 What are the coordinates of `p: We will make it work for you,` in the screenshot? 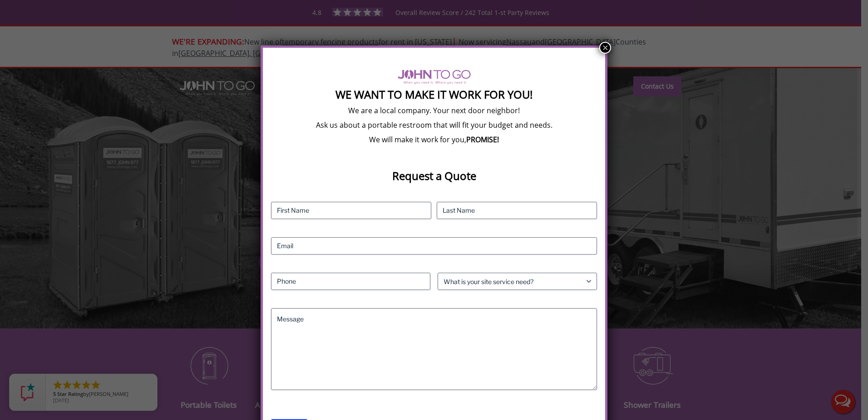 It's located at (434, 139).